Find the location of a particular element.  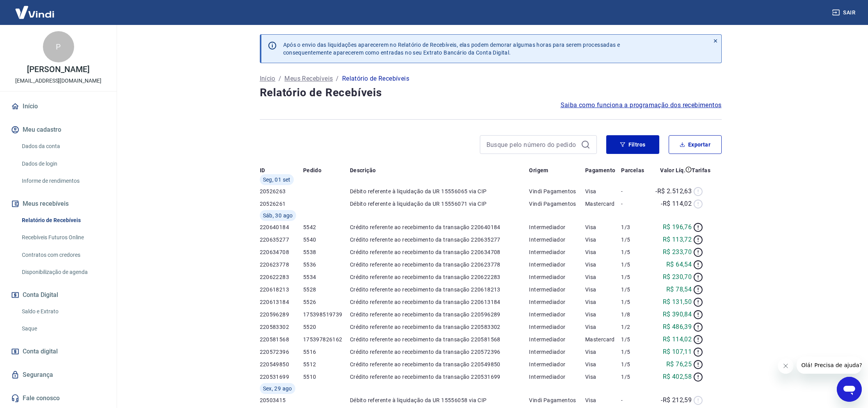

p: Crédito referente ao recebimento da transação 220581568 is located at coordinates (440, 340).